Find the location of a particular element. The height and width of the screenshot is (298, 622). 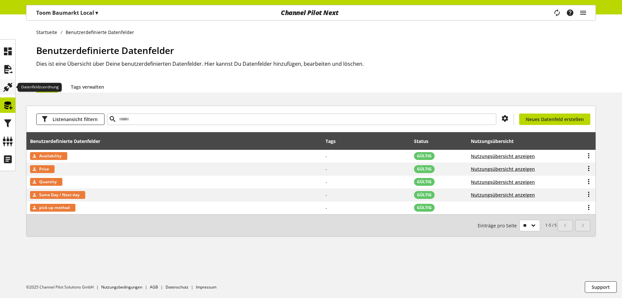

span: Same Day / Next day is located at coordinates (59, 195).